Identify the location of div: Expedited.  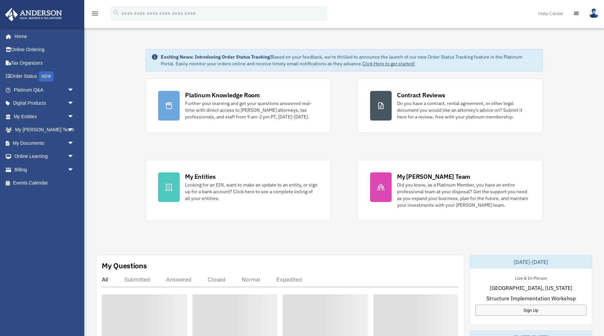
(289, 280).